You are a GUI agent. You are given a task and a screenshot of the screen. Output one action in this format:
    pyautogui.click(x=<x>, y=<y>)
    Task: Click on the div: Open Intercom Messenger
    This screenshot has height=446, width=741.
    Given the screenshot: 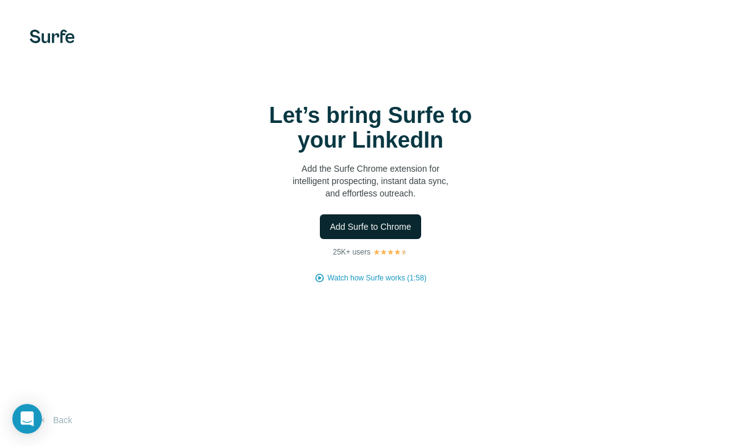 What is the action you would take?
    pyautogui.click(x=27, y=418)
    